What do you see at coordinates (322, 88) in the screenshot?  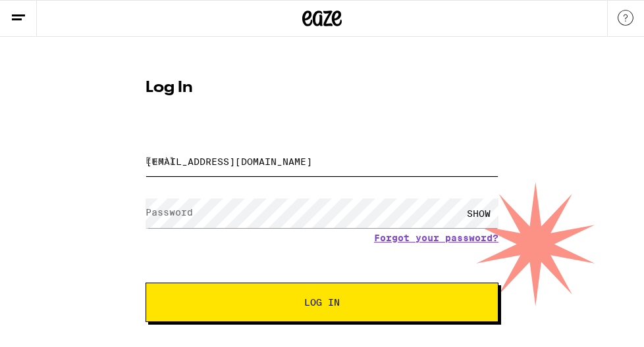 I see `h1: Log In` at bounding box center [322, 88].